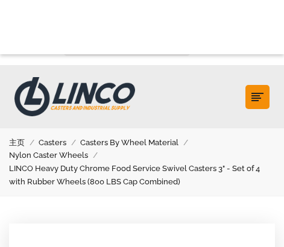 The image size is (284, 247). I want to click on a: Casters, so click(59, 143).